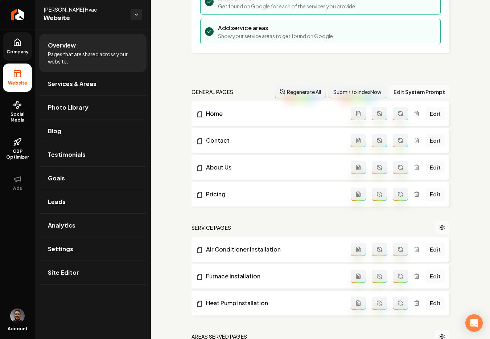 The width and height of the screenshot is (490, 339). Describe the element at coordinates (17, 149) in the screenshot. I see `a: GBP Optimizer` at that location.